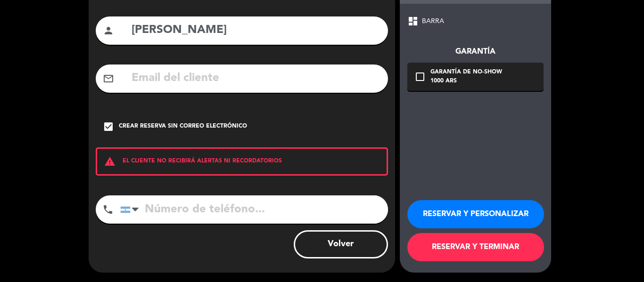  I want to click on div: Garantía de no-show, so click(466, 73).